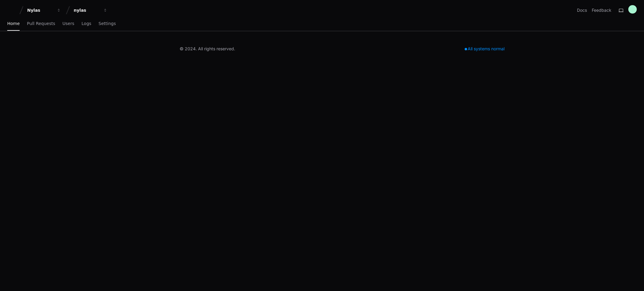 This screenshot has height=291, width=644. I want to click on a: Home, so click(13, 24).